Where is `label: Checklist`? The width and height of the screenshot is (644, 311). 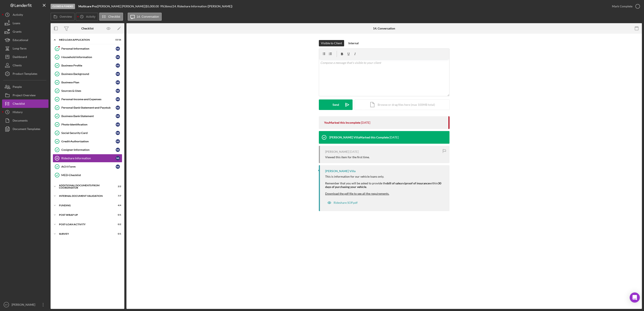 label: Checklist is located at coordinates (114, 17).